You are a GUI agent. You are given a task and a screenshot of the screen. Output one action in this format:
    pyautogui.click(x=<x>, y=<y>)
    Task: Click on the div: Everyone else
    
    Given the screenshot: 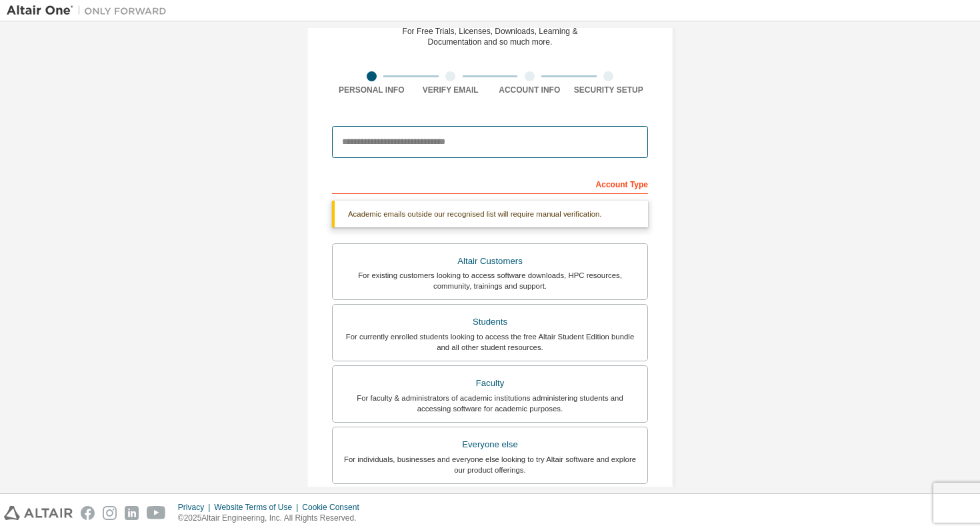 What is the action you would take?
    pyautogui.click(x=490, y=444)
    